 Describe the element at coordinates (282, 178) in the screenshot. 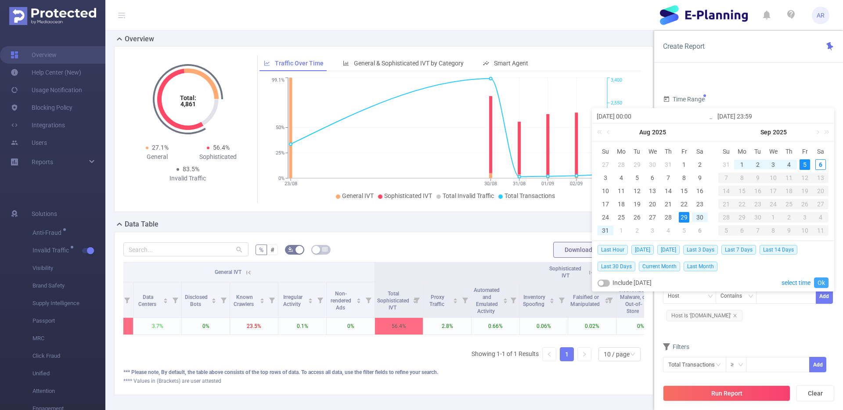

I see `tspan: 0%` at that location.